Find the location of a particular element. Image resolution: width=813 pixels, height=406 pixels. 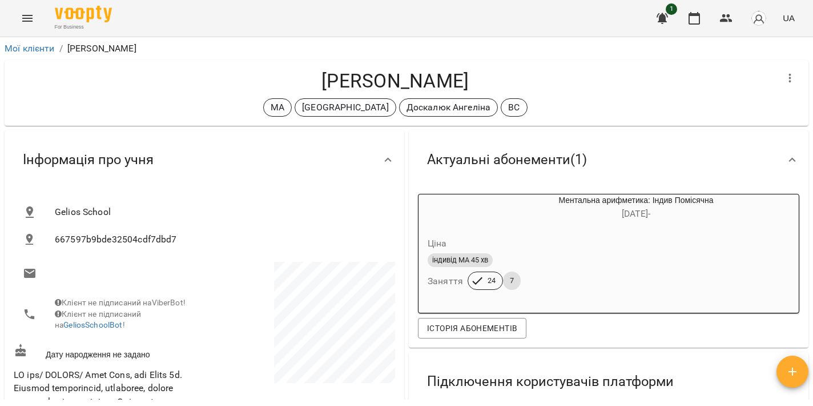

span: Інформація про учня is located at coordinates (88, 159).